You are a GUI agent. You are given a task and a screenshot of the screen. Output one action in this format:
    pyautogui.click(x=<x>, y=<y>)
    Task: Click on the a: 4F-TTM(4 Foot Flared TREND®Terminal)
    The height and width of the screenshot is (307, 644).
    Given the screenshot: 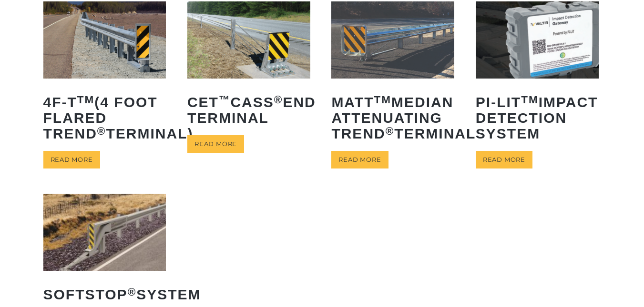 What is the action you would take?
    pyautogui.click(x=105, y=75)
    